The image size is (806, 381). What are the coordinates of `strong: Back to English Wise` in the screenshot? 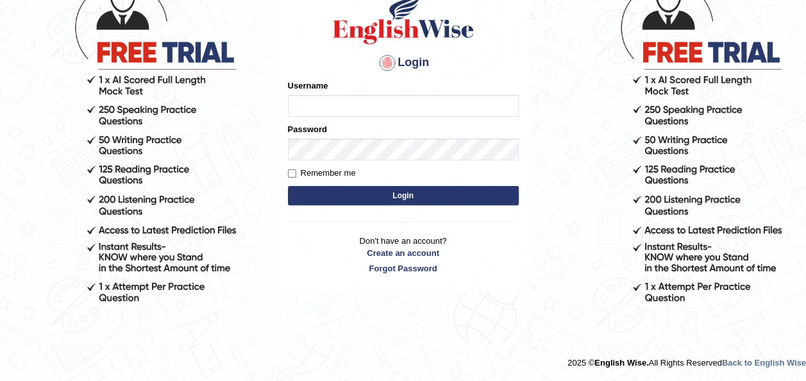 It's located at (763, 362).